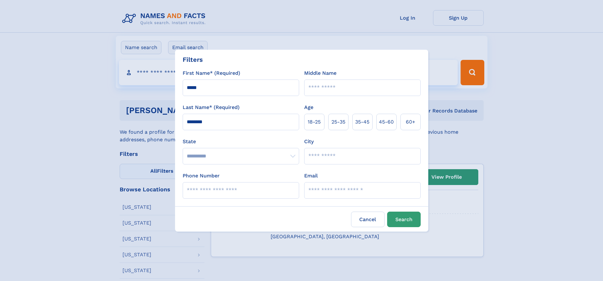 The width and height of the screenshot is (603, 281). Describe the element at coordinates (368, 219) in the screenshot. I see `label: Cancel` at that location.